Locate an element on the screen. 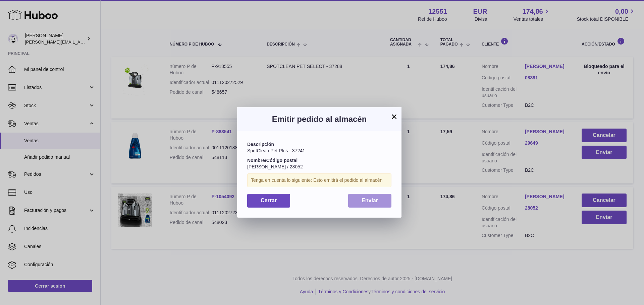 The image size is (644, 305). div: Tenga en cuenta lo siguiente: Esto emitirá el pedido al almacén is located at coordinates (319, 180).